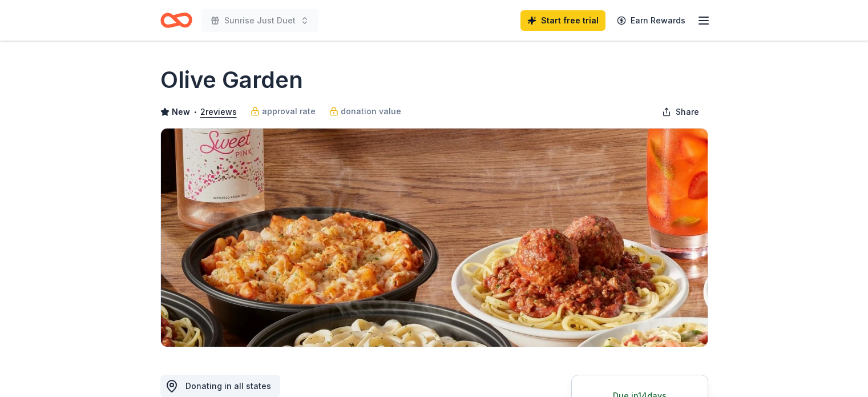 The width and height of the screenshot is (868, 397). Describe the element at coordinates (687, 112) in the screenshot. I see `span: Share` at that location.